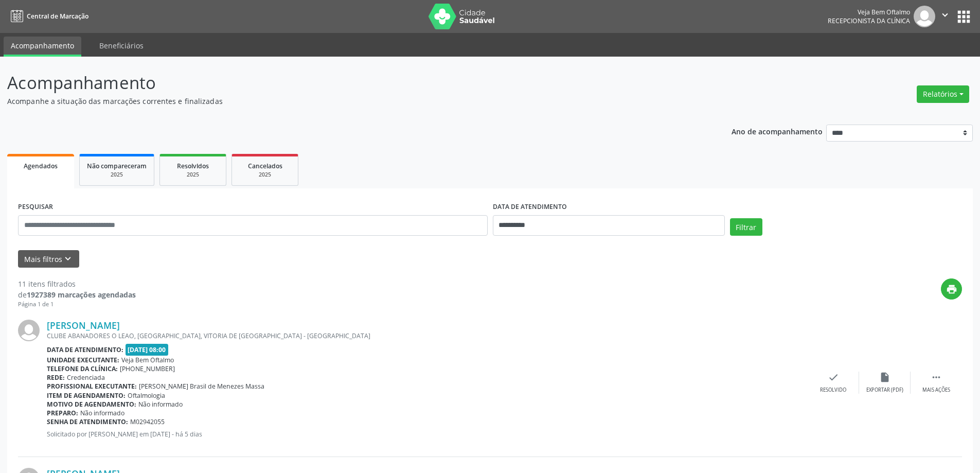 The image size is (980, 473). I want to click on span: Não compareceram, so click(117, 166).